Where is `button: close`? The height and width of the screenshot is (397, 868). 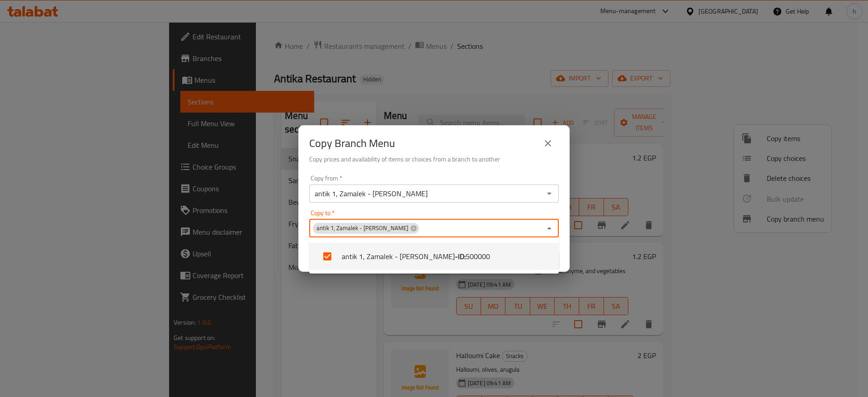 button: close is located at coordinates (548, 143).